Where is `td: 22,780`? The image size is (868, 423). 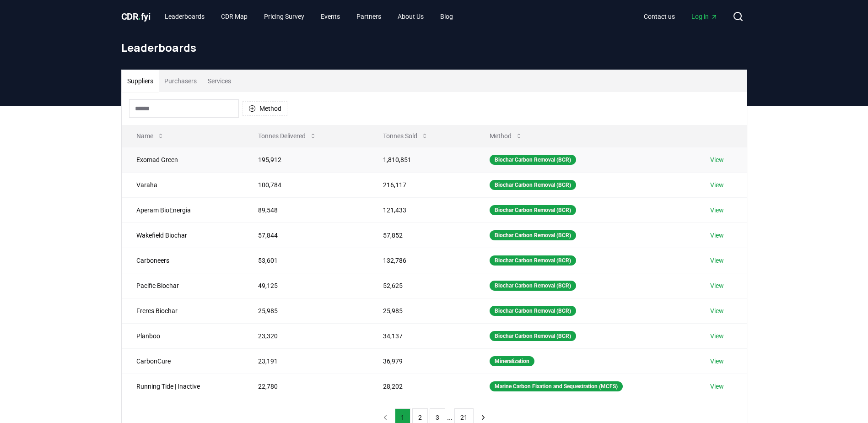
td: 22,780 is located at coordinates (306, 385).